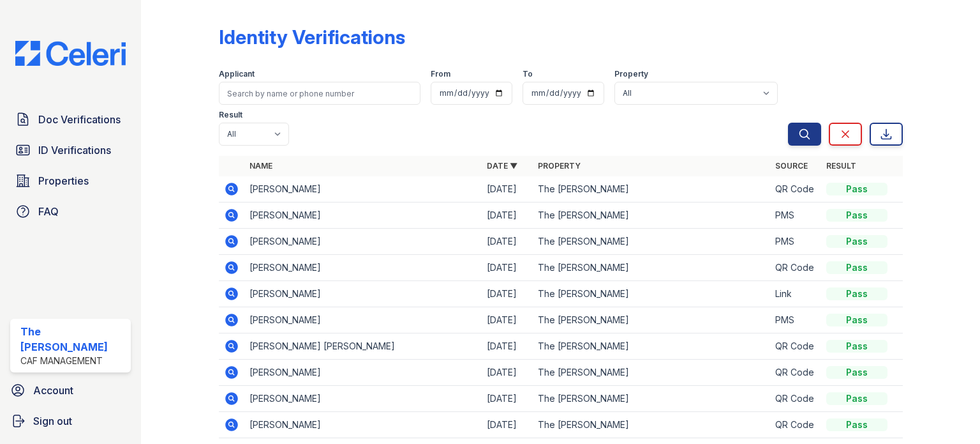 Image resolution: width=980 pixels, height=444 pixels. What do you see at coordinates (237, 74) in the screenshot?
I see `label: Applicant` at bounding box center [237, 74].